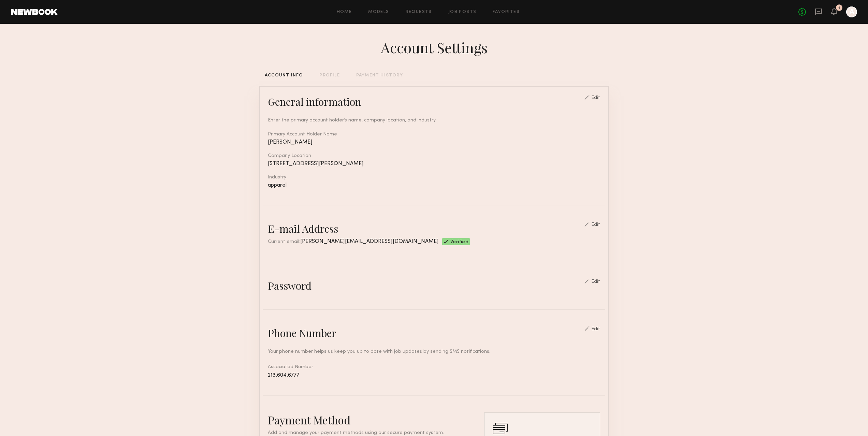 The image size is (868, 436). Describe the element at coordinates (434, 186) in the screenshot. I see `div: apparel` at that location.